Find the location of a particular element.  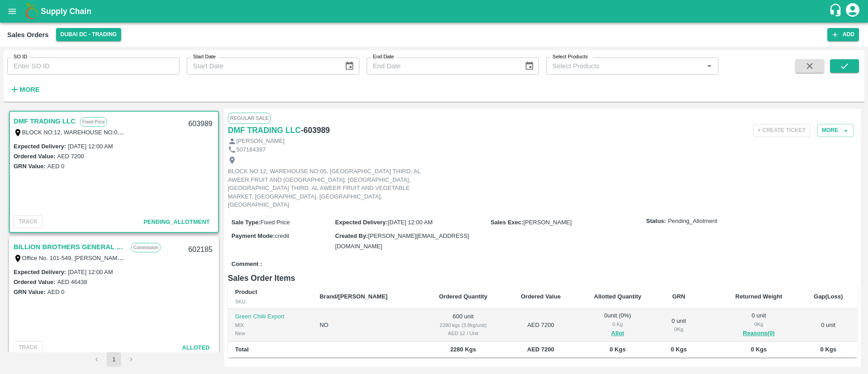

div: Sales Orders is located at coordinates (28, 35).